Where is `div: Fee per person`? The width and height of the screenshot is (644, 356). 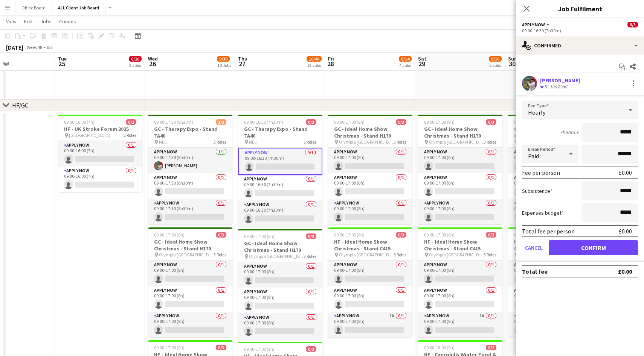
div: Fee per person is located at coordinates (540, 172).